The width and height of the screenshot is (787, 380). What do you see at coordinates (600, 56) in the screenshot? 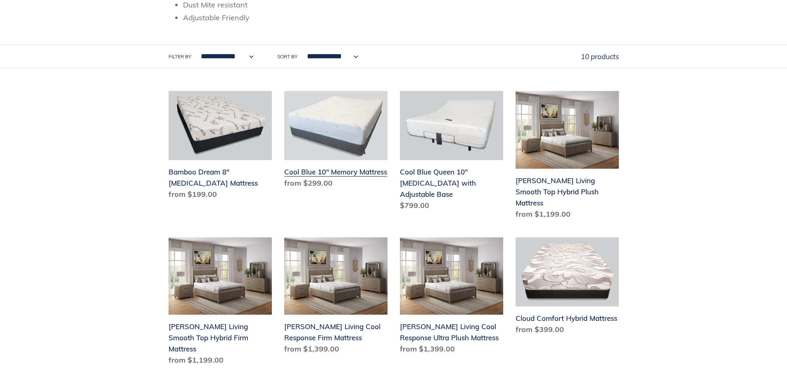
I see `span: 10 products` at bounding box center [600, 56].